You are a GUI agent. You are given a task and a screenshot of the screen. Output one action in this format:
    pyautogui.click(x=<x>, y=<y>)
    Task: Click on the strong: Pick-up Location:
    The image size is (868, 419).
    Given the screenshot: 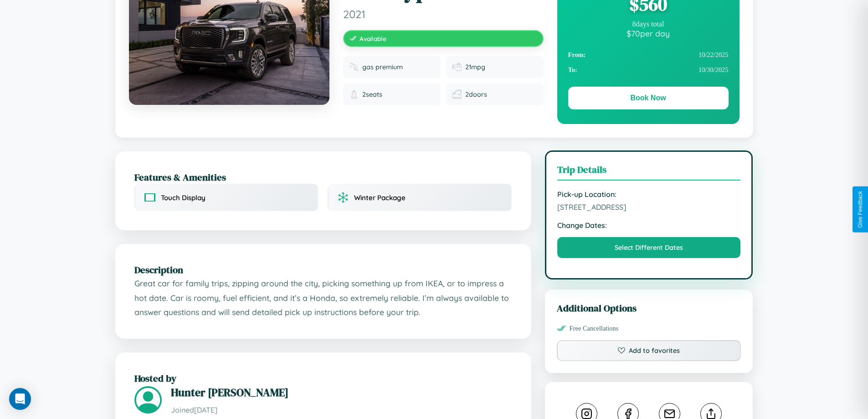 What is the action you would take?
    pyautogui.click(x=649, y=194)
    